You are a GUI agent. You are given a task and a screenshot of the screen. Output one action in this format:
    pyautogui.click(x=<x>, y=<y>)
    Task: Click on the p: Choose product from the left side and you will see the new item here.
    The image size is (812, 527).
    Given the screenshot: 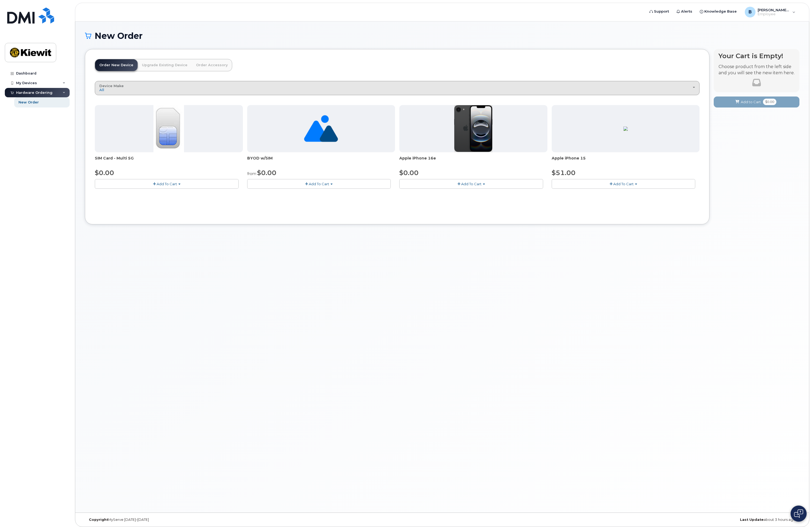 What is the action you would take?
    pyautogui.click(x=756, y=70)
    